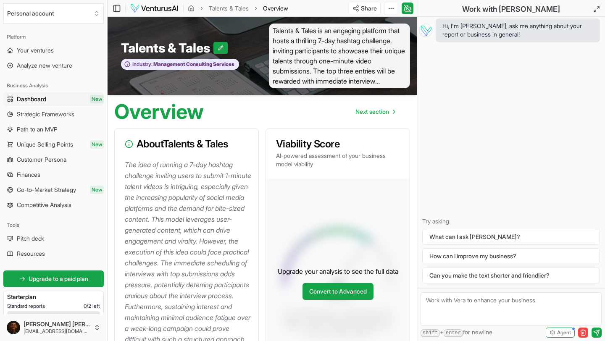 The height and width of the screenshot is (341, 605). What do you see at coordinates (456, 333) in the screenshot?
I see `span: + for newline` at bounding box center [456, 333].